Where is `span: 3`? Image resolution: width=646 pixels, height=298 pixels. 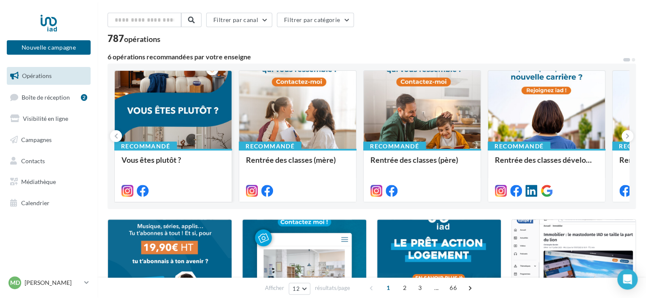 span: 3 is located at coordinates (420, 288).